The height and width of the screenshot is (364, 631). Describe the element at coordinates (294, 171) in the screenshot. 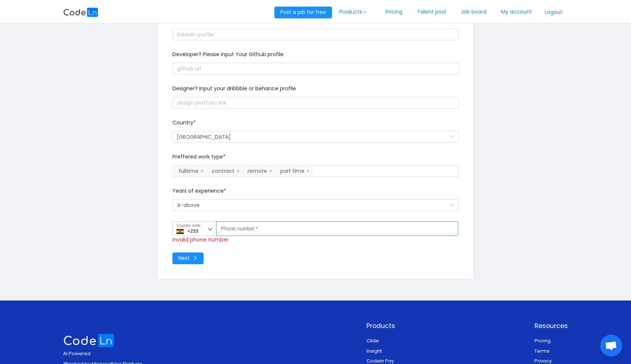

I see `li: part time` at that location.